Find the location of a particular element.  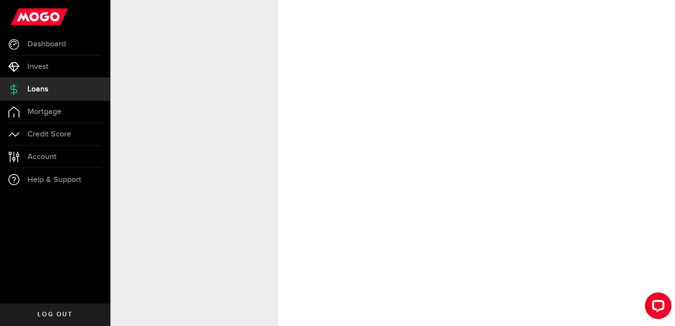

span: Account is located at coordinates (42, 157).